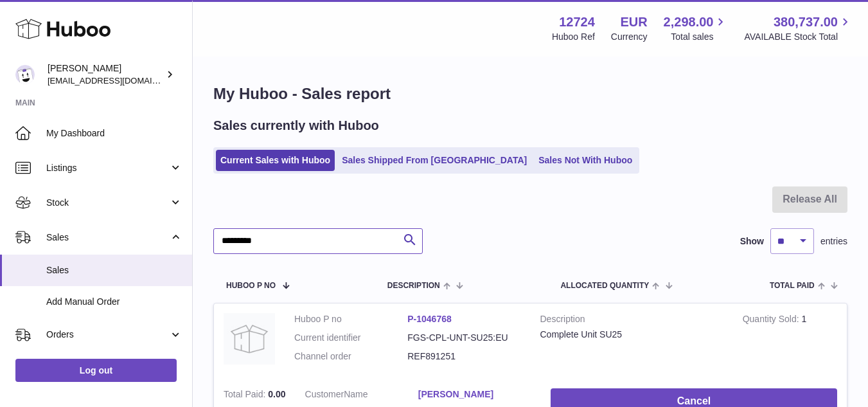 Image resolution: width=868 pixels, height=407 pixels. I want to click on span: Listings, so click(107, 168).